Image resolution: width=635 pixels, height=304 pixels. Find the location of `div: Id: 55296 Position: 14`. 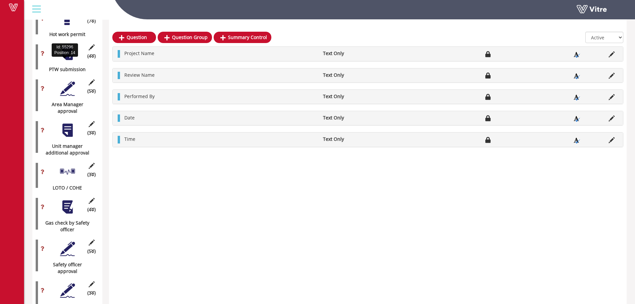

div: Id: 55296 Position: 14 is located at coordinates (65, 50).